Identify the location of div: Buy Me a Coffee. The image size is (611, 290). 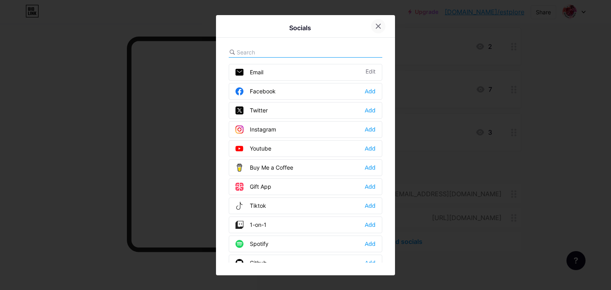
(264, 168).